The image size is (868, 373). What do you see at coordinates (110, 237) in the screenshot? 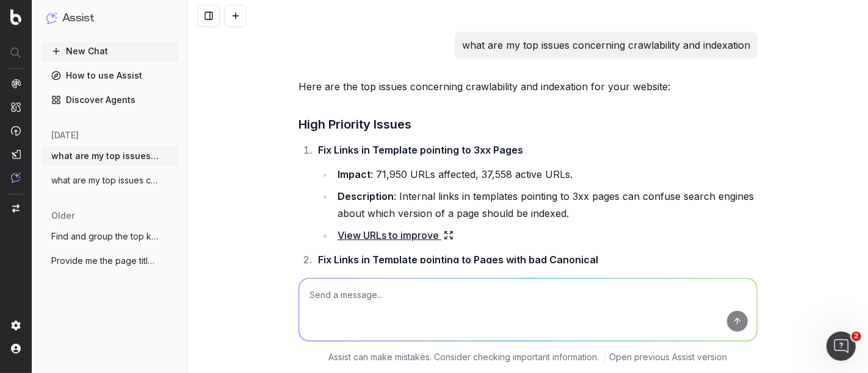
I see `button: Find and group the top keywords for seph` at bounding box center [110, 237].